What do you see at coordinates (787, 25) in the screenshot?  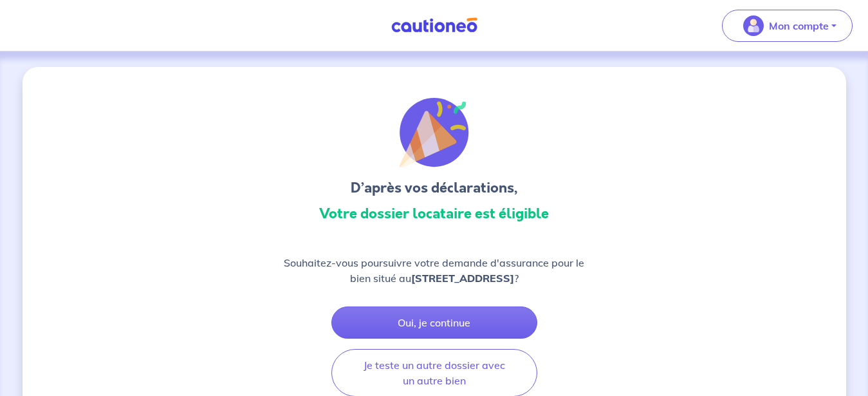 I see `button: illu_account_valid_menu.svgMon compte` at bounding box center [787, 25].